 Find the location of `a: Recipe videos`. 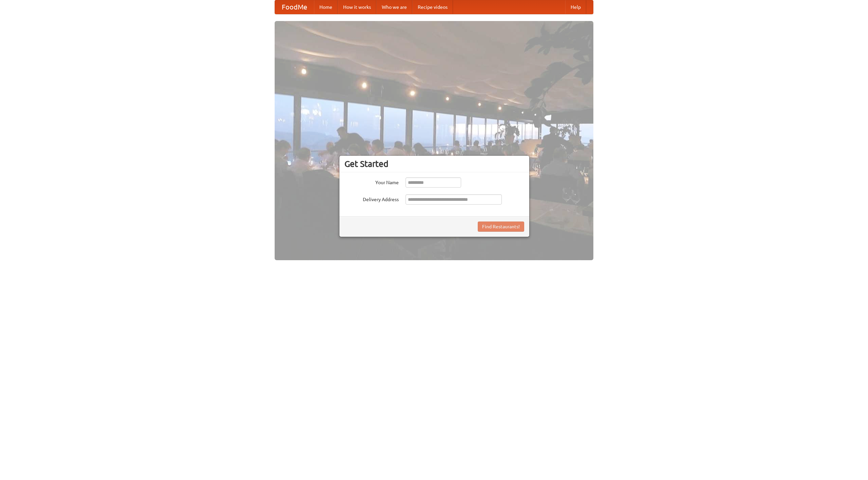

a: Recipe videos is located at coordinates (433, 7).